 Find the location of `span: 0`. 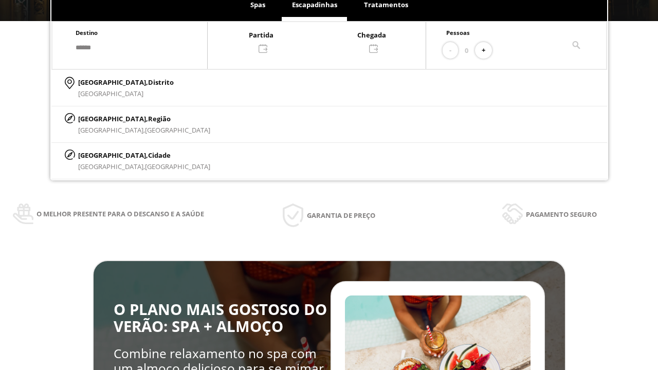

span: 0 is located at coordinates (467, 50).